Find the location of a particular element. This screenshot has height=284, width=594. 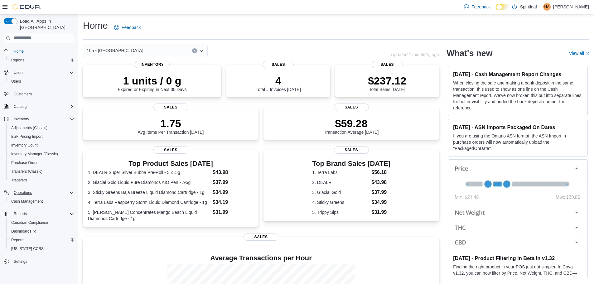

span: Canadian Compliance is located at coordinates (30, 223).